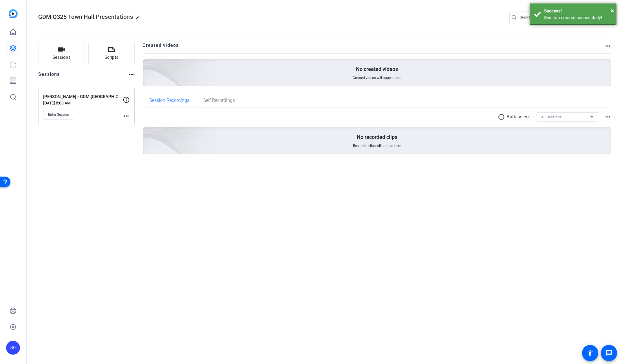 The image size is (620, 364). Describe the element at coordinates (219, 100) in the screenshot. I see `span: Self Recordings` at that location.